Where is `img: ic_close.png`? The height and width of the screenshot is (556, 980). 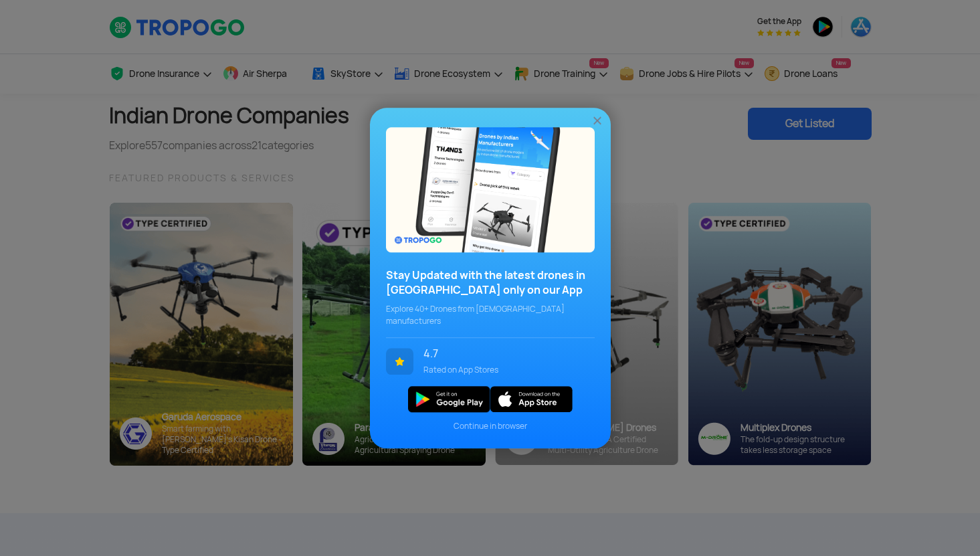 img: ic_close.png is located at coordinates (597, 121).